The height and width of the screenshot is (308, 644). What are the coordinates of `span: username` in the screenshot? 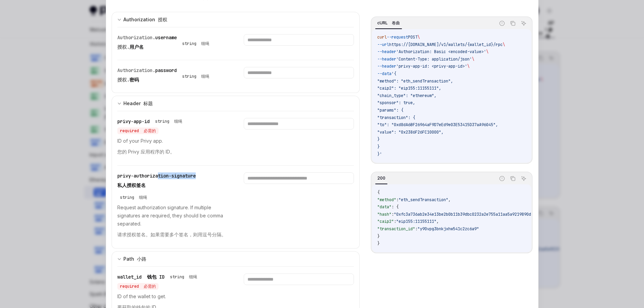 It's located at (166, 38).